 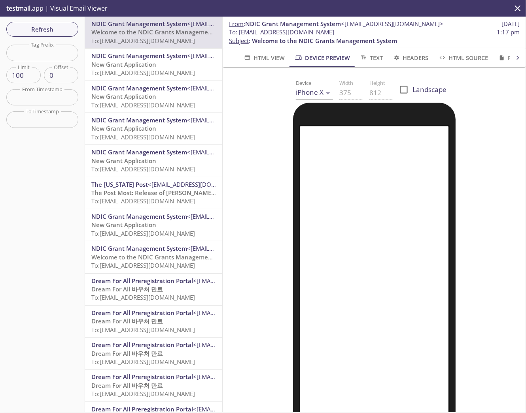 What do you see at coordinates (42, 29) in the screenshot?
I see `span: Refresh` at bounding box center [42, 29].